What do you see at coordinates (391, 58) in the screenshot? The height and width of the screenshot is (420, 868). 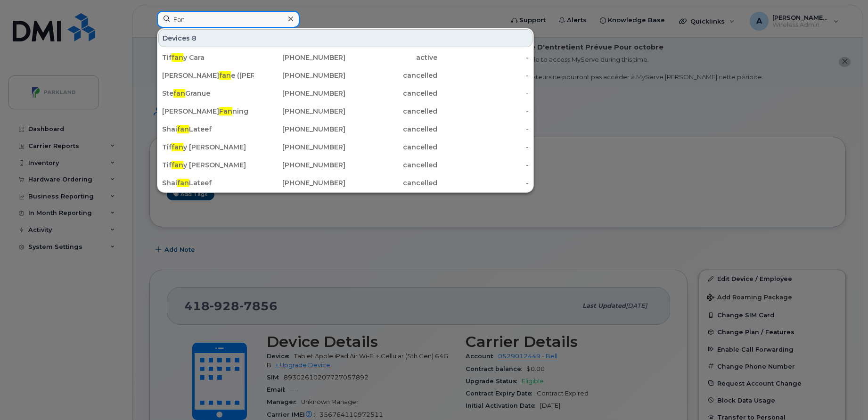 I see `div: active` at bounding box center [391, 58].